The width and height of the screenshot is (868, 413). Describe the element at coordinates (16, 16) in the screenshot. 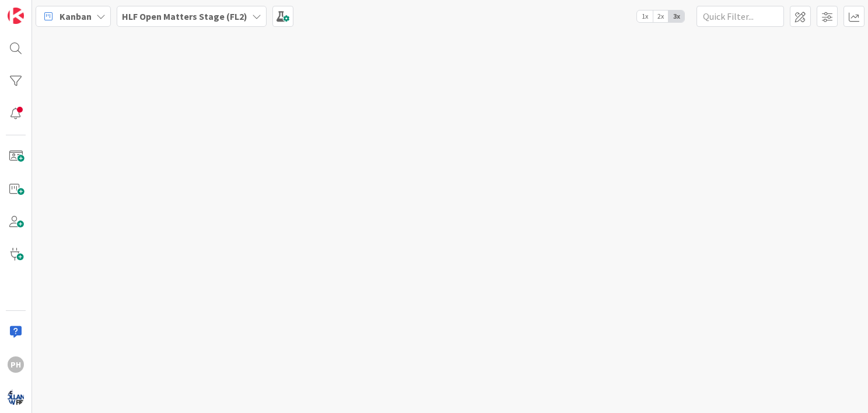

I see `img: Visit kanbanzone.com` at that location.